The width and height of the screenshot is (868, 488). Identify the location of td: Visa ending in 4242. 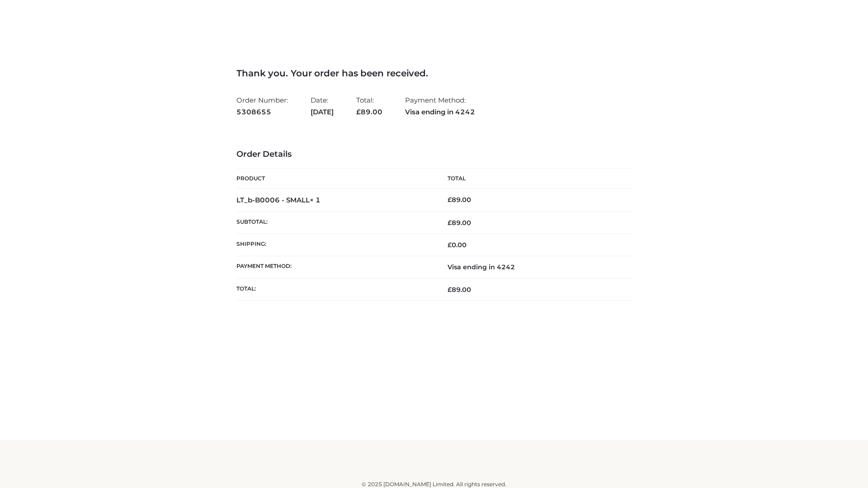
(533, 267).